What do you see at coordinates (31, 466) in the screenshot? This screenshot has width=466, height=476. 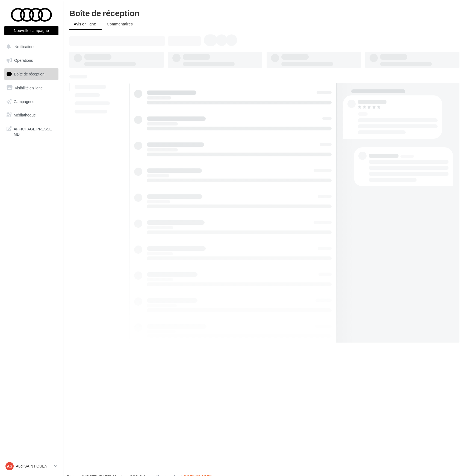 I see `a: AS Audi SAINT OUEN` at bounding box center [31, 466].